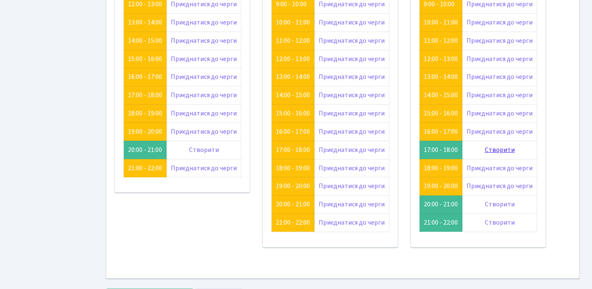 This screenshot has height=289, width=592. Describe the element at coordinates (441, 150) in the screenshot. I see `td: 17:00 - 18:00` at that location.